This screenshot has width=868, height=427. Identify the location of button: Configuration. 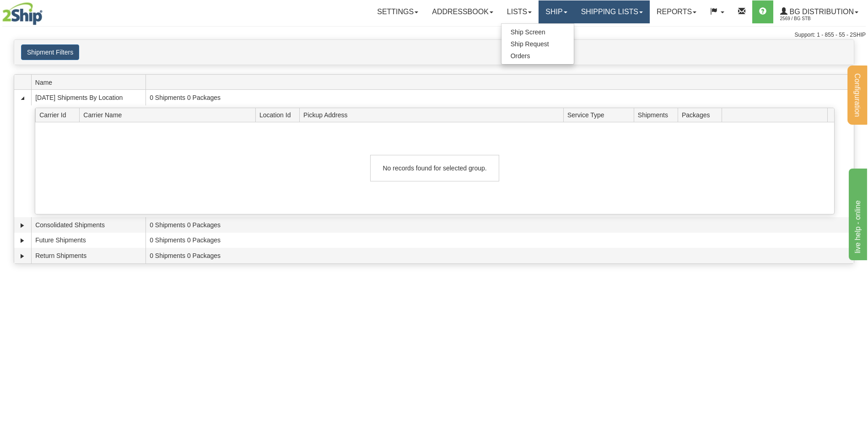
(857, 95).